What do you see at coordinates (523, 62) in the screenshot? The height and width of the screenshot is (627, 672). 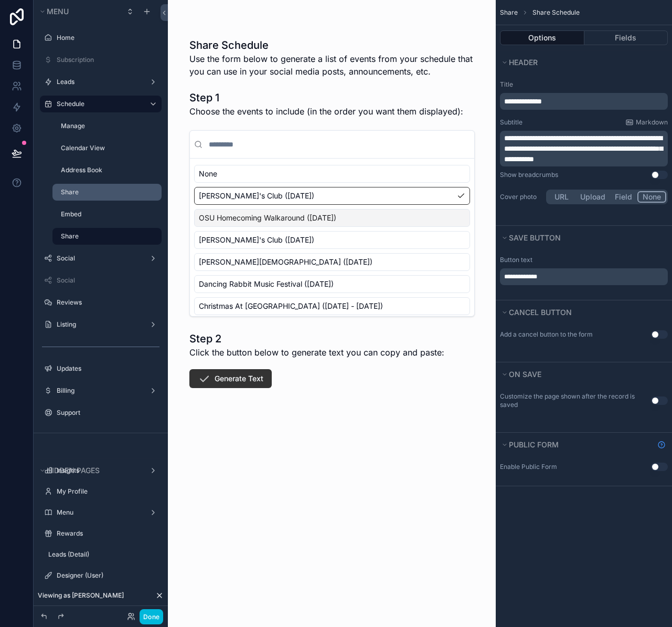 I see `span: Header` at bounding box center [523, 62].